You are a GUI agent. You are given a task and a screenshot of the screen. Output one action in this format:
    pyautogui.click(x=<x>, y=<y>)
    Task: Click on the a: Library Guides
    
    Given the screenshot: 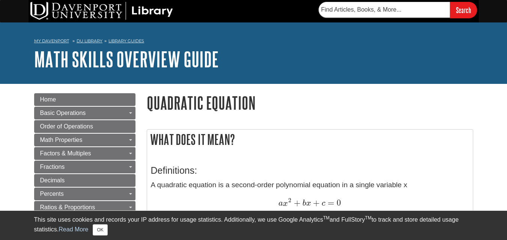 What is the action you would take?
    pyautogui.click(x=126, y=41)
    